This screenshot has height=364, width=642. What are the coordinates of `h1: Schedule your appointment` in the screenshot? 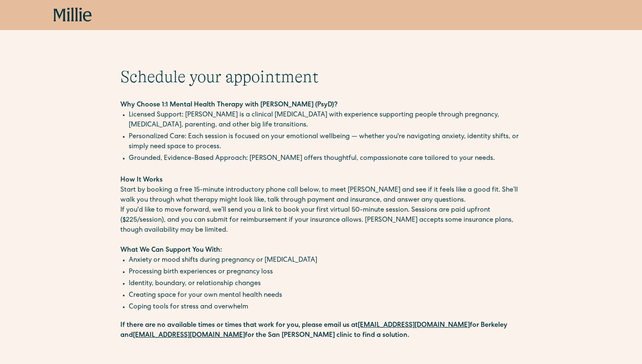 It's located at (321, 77).